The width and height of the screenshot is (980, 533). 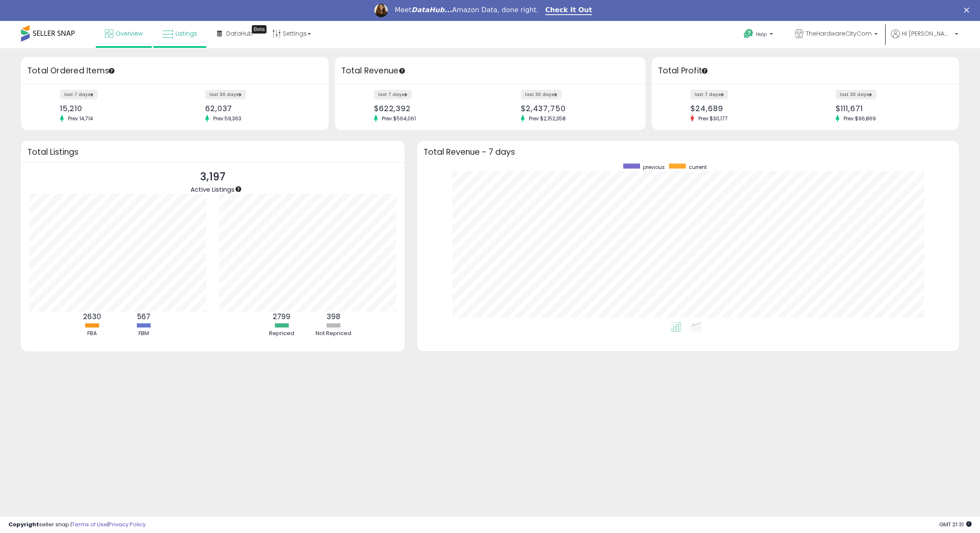 What do you see at coordinates (333, 333) in the screenshot?
I see `div: Not Repriced` at bounding box center [333, 333].